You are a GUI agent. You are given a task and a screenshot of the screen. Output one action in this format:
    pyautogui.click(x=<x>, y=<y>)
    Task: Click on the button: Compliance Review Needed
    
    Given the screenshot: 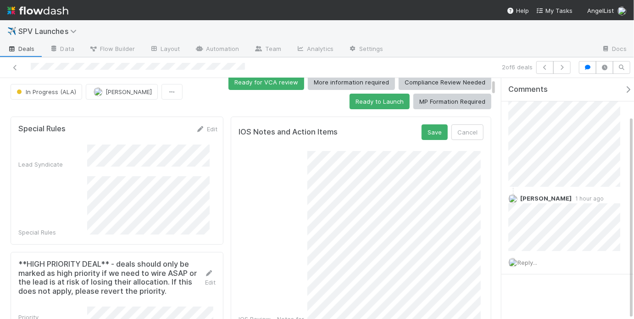 What is the action you would take?
    pyautogui.click(x=445, y=82)
    